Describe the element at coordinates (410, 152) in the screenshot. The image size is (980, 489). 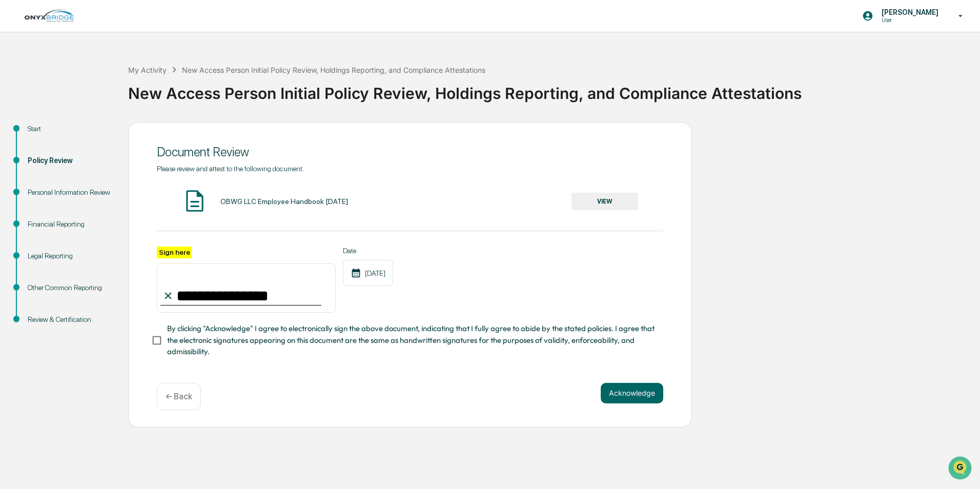
I see `div: Document Review` at that location.